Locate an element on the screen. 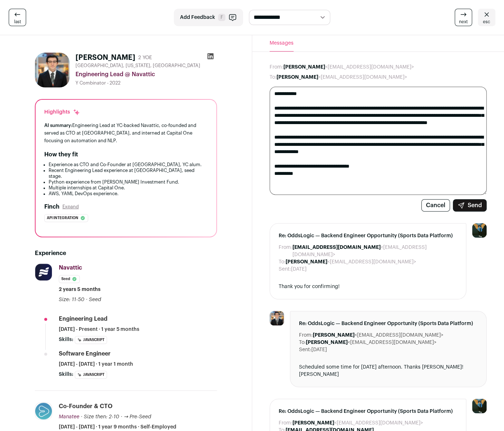 Image resolution: width=504 pixels, height=431 pixels. div: 2 YOE is located at coordinates (145, 58).